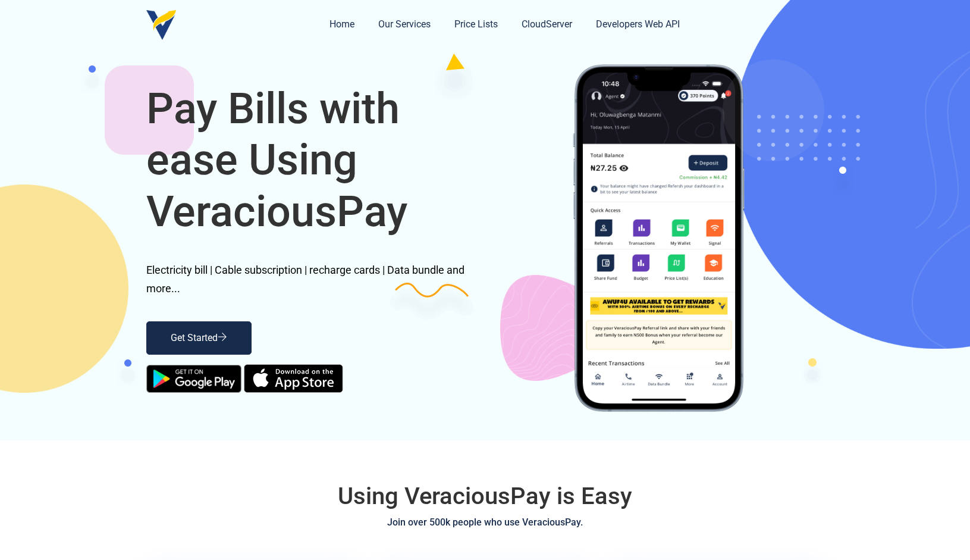  What do you see at coordinates (293, 378) in the screenshot?
I see `img: app-store.png` at bounding box center [293, 378].